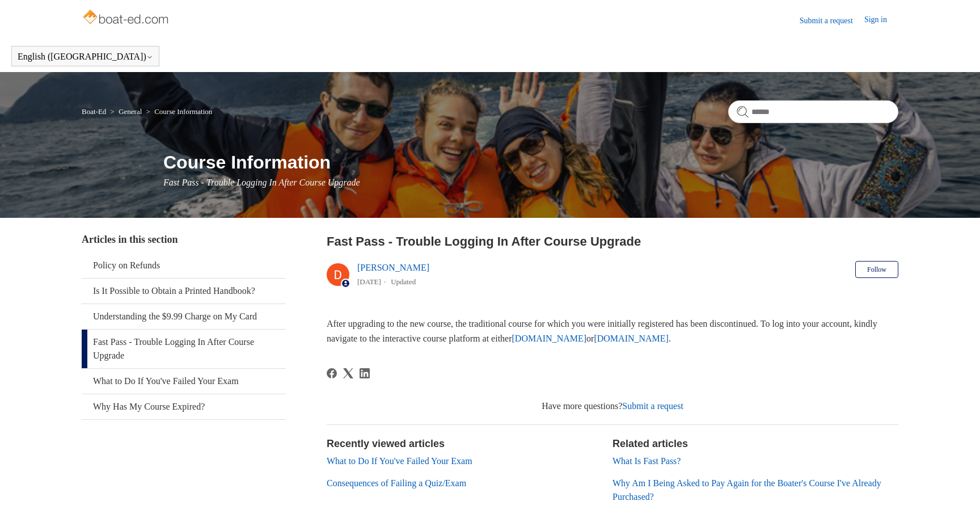 The width and height of the screenshot is (980, 514). What do you see at coordinates (601, 331) in the screenshot?
I see `span: After upgrading to the new course, the traditional course for which you were initially registered...` at bounding box center [601, 331].